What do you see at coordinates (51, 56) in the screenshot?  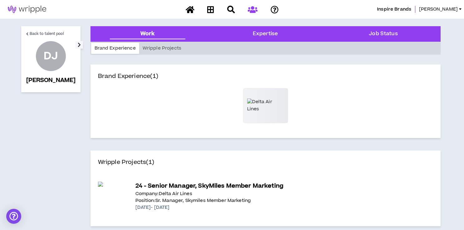 I see `div: DJ` at bounding box center [51, 56].